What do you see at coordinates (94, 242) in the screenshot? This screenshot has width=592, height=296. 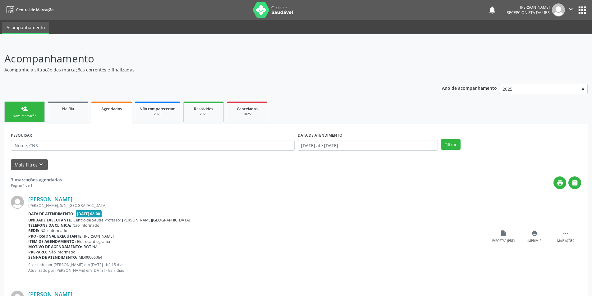 I see `span: Eletrocardiograma` at bounding box center [94, 242].